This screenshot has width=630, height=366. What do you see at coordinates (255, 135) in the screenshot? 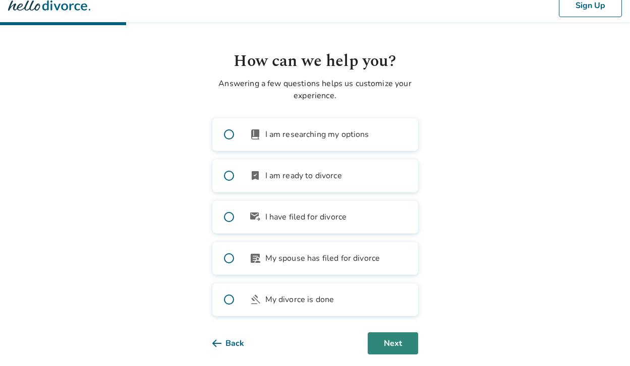
I see `span: book_2` at bounding box center [255, 135].